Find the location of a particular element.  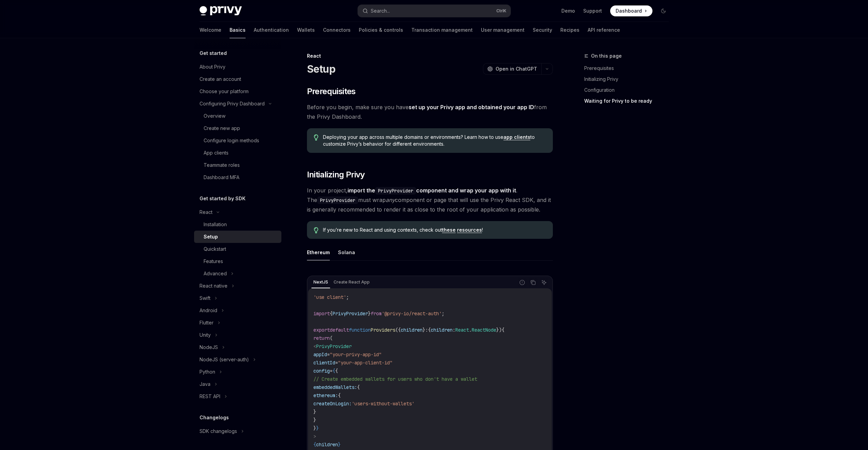

div: Java is located at coordinates (205, 384).